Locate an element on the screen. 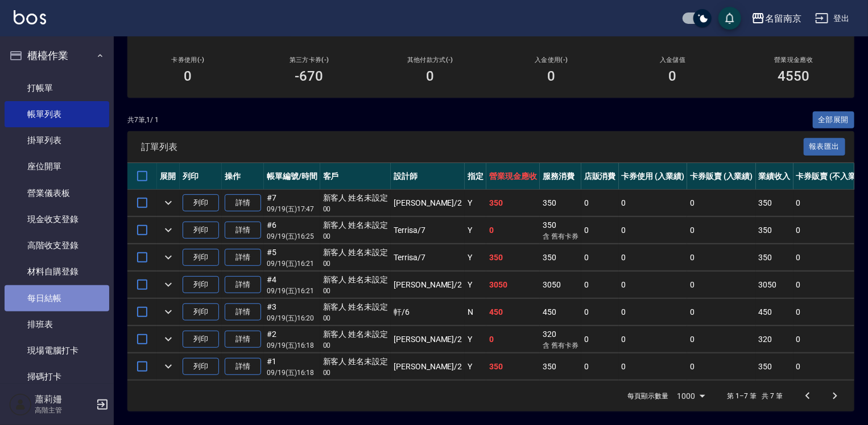  a: 高階收支登錄 is located at coordinates (57, 246).